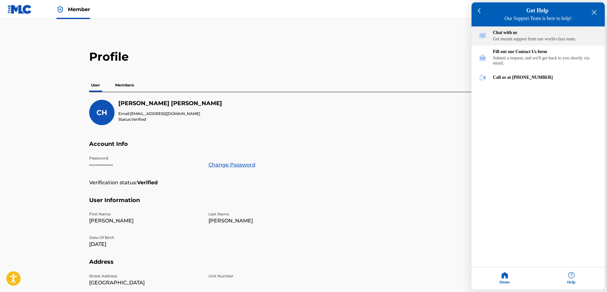 Image resolution: width=607 pixels, height=292 pixels. What do you see at coordinates (538, 19) in the screenshot?
I see `h4: Our Support Team is here to help!` at bounding box center [538, 19].